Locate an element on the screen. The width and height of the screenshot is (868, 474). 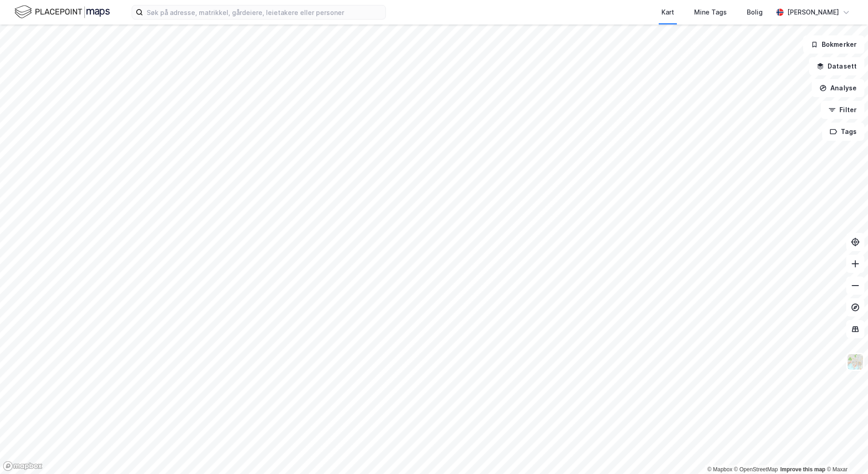
button: Tags is located at coordinates (843, 131).